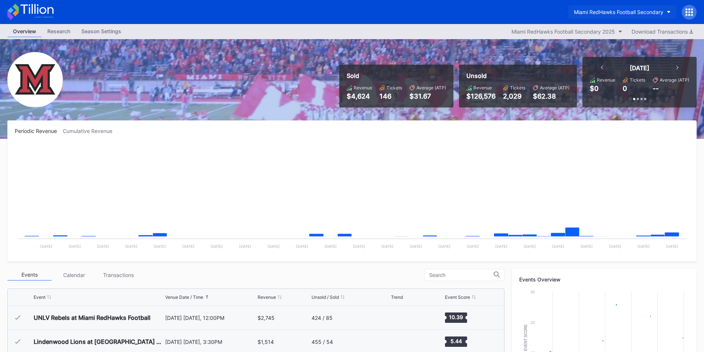  I want to click on div: Overview, so click(24, 31).